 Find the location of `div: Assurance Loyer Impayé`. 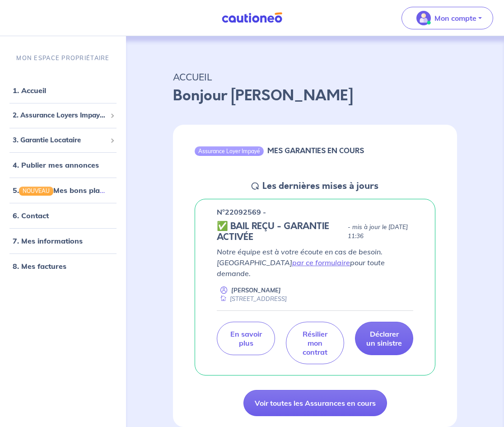

div: Assurance Loyer Impayé is located at coordinates (229, 151).